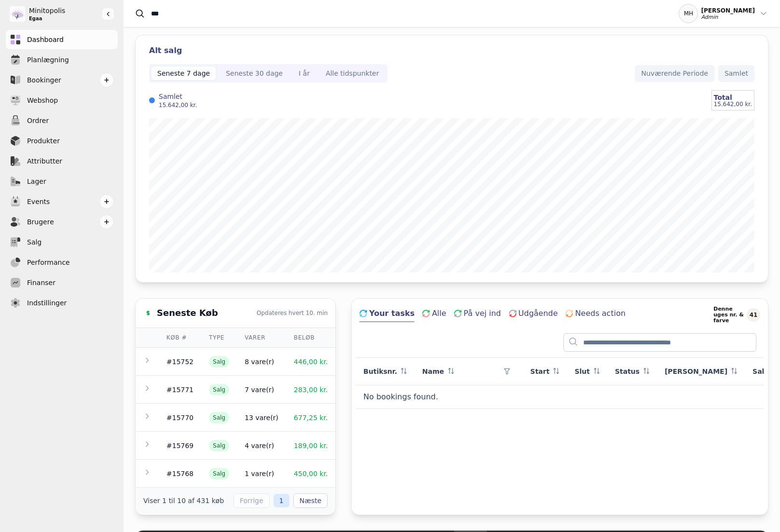 This screenshot has height=532, width=780. I want to click on div: Seneste 30 dage, so click(254, 73).